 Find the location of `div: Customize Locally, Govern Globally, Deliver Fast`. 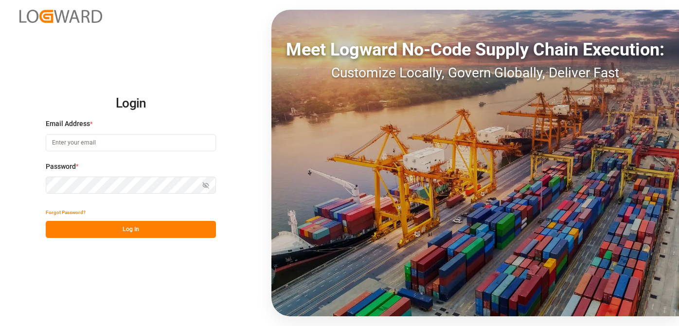

div: Customize Locally, Govern Globally, Deliver Fast is located at coordinates (475, 73).